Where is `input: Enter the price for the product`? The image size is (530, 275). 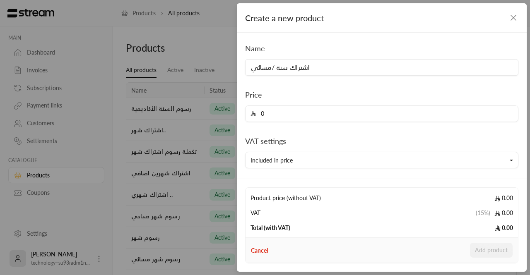
input: Enter the price for the product is located at coordinates (384, 114).